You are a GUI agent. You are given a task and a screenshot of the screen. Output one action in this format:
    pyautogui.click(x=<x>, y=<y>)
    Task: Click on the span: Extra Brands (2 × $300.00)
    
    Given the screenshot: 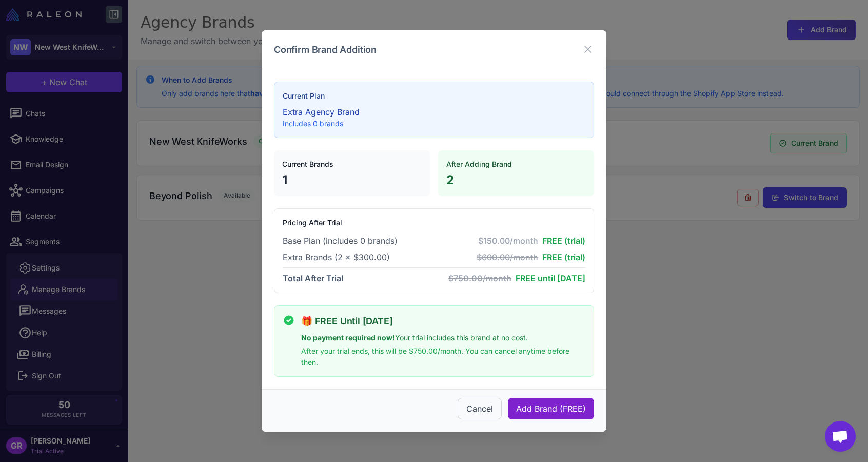 What is the action you would take?
    pyautogui.click(x=336, y=257)
    